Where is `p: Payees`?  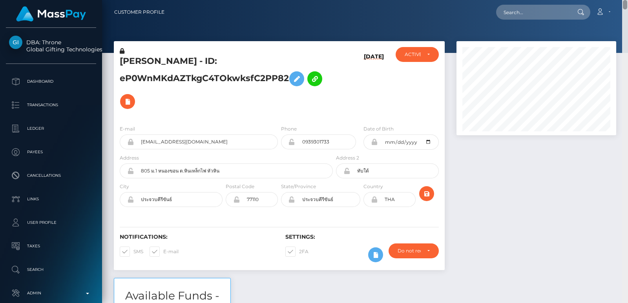 p: Payees is located at coordinates (51, 152).